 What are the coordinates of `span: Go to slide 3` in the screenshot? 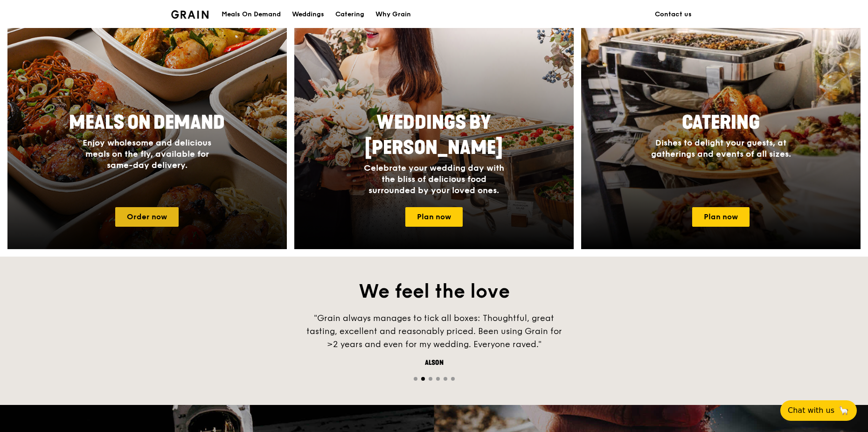 It's located at (430, 379).